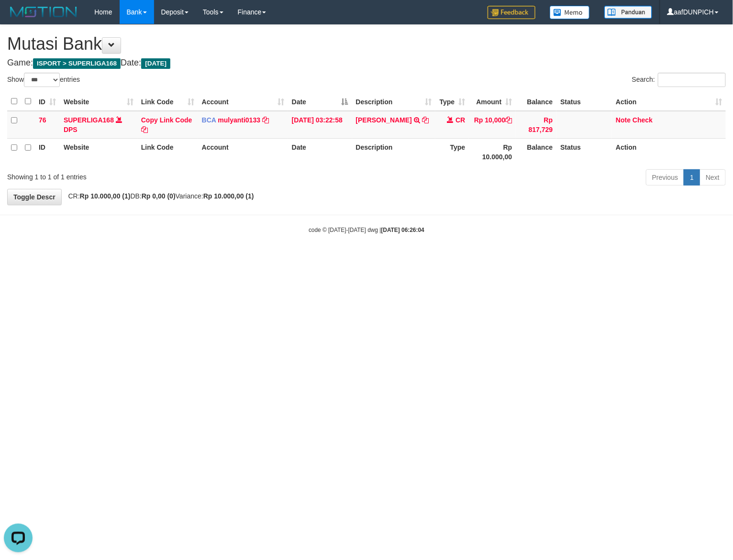 The width and height of the screenshot is (733, 560). Describe the element at coordinates (159, 196) in the screenshot. I see `strong: Rp 0,00 (0)` at that location.